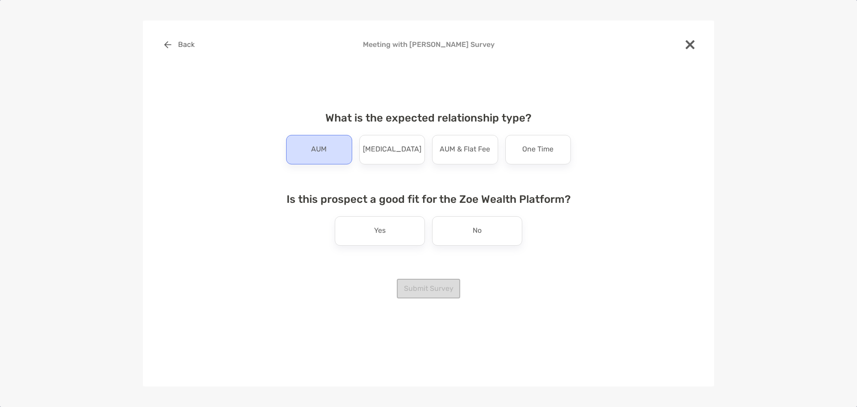  What do you see at coordinates (380, 231) in the screenshot?
I see `p: Yes` at bounding box center [380, 231].